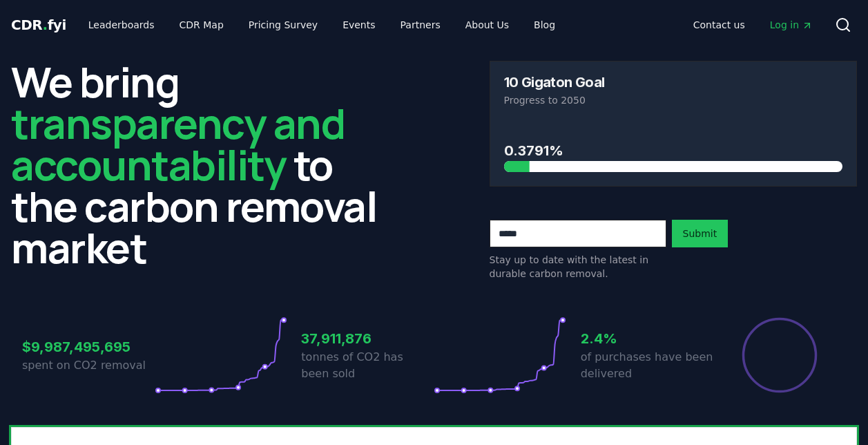 The image size is (868, 445). Describe the element at coordinates (89, 366) in the screenshot. I see `p: spent on CO2 removal` at that location.